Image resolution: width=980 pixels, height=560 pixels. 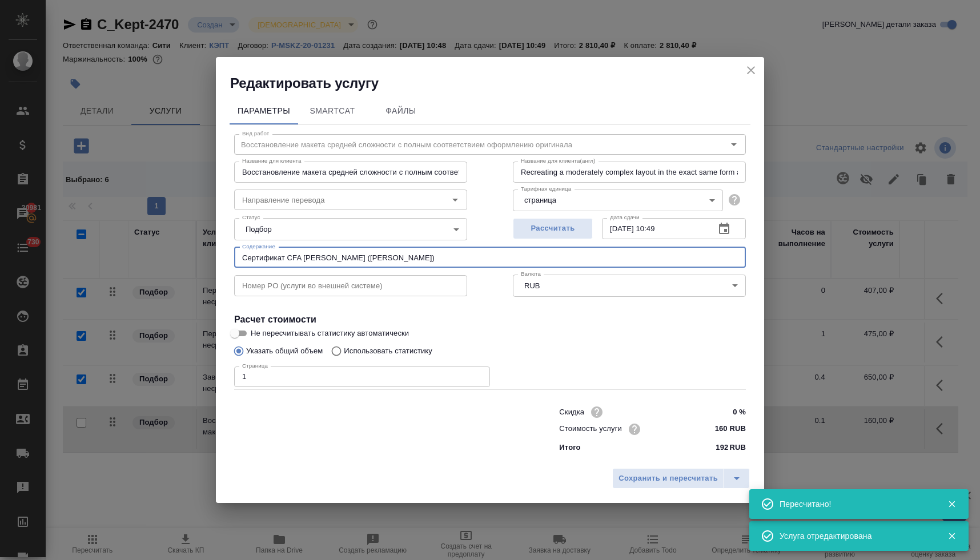 What do you see at coordinates (751, 70) in the screenshot?
I see `button: close` at bounding box center [751, 70].